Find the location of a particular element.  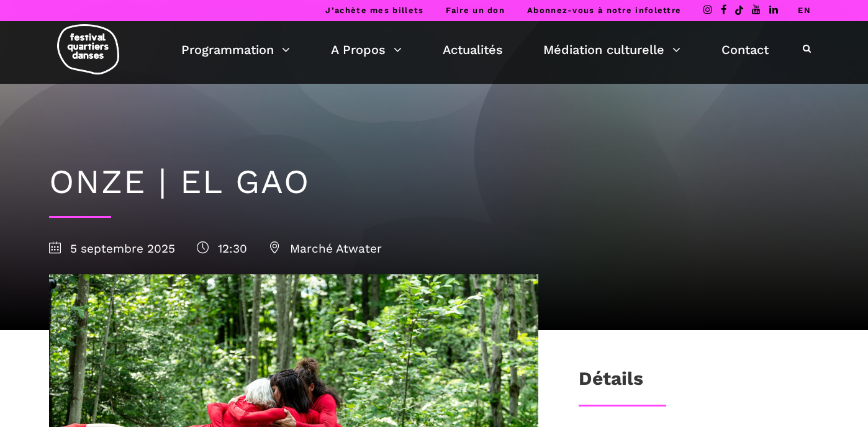

span: 5 septembre 2025 is located at coordinates (112, 248).